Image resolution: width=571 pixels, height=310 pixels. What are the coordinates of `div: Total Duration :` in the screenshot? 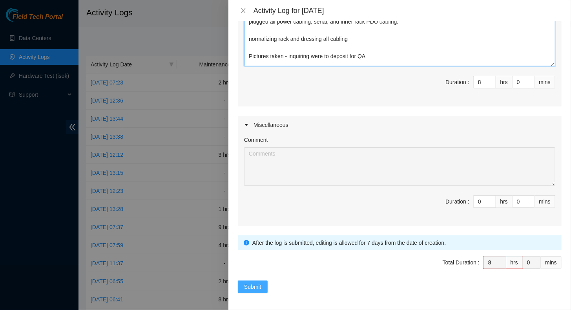 It's located at (461, 262).